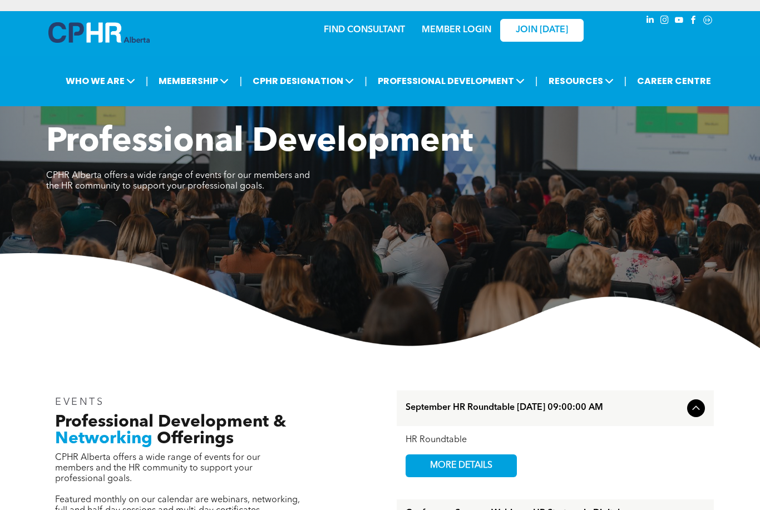  I want to click on a: MEMBER LOGIN, so click(456, 30).